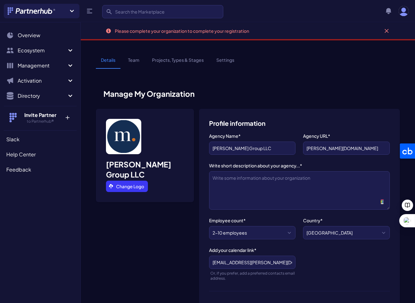 The height and width of the screenshot is (303, 415). I want to click on span: Directory, so click(42, 96).